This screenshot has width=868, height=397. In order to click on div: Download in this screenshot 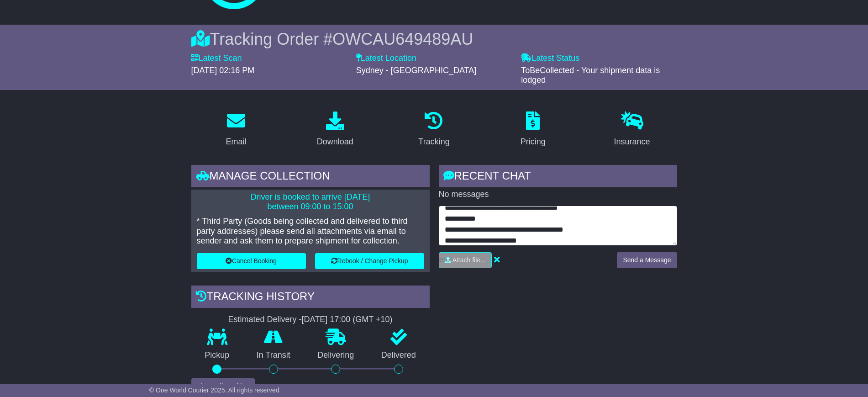, I will do `click(335, 141)`.